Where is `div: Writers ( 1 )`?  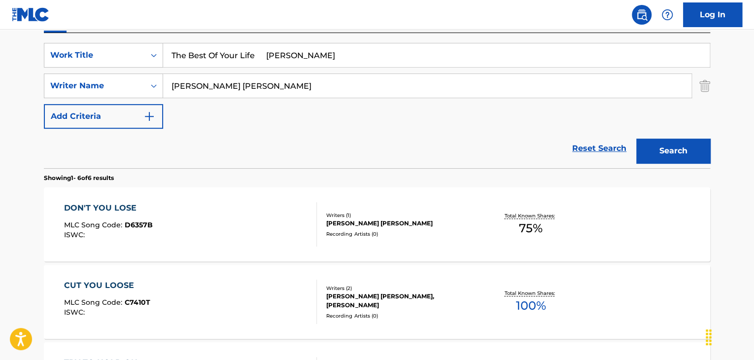 div: Writers ( 1 ) is located at coordinates (401, 215).